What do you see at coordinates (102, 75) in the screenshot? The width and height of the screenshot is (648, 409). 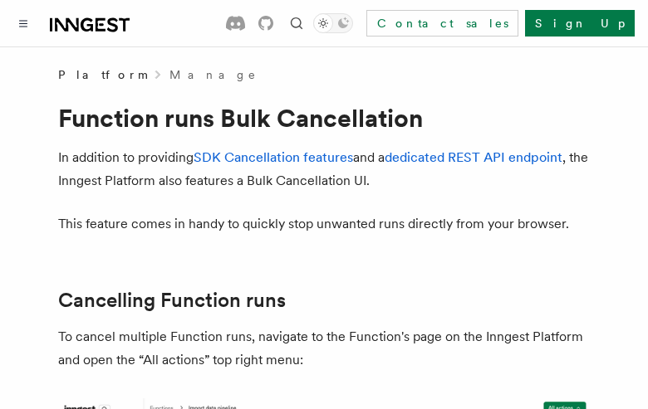 I see `span: Platform` at bounding box center [102, 75].